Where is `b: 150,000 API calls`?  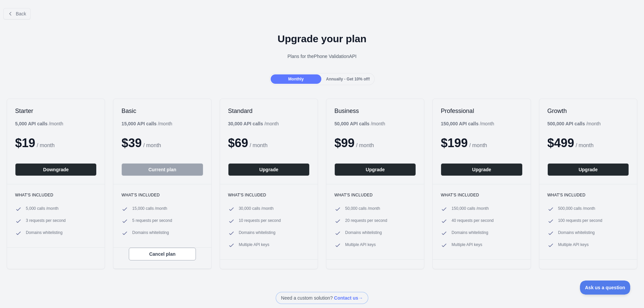
b: 150,000 API calls is located at coordinates (459, 123).